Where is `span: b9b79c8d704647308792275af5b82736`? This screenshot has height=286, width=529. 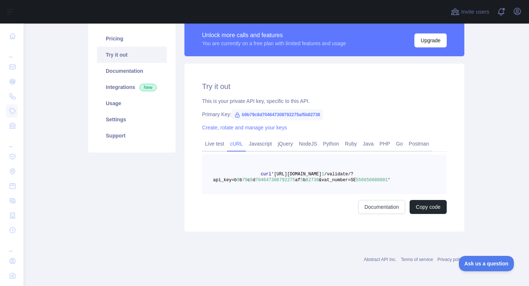 span: b9b79c8d704647308792275af5b82736 is located at coordinates (277, 115).